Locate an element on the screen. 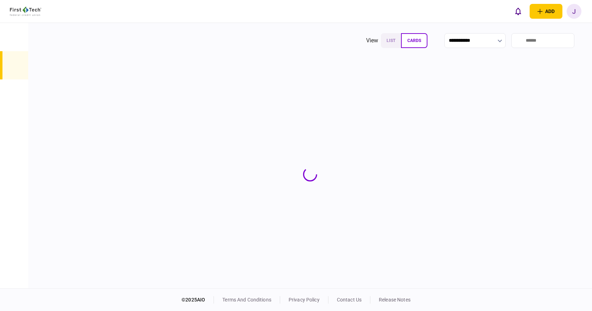 Image resolution: width=592 pixels, height=311 pixels. button: open adding identity options is located at coordinates (546, 11).